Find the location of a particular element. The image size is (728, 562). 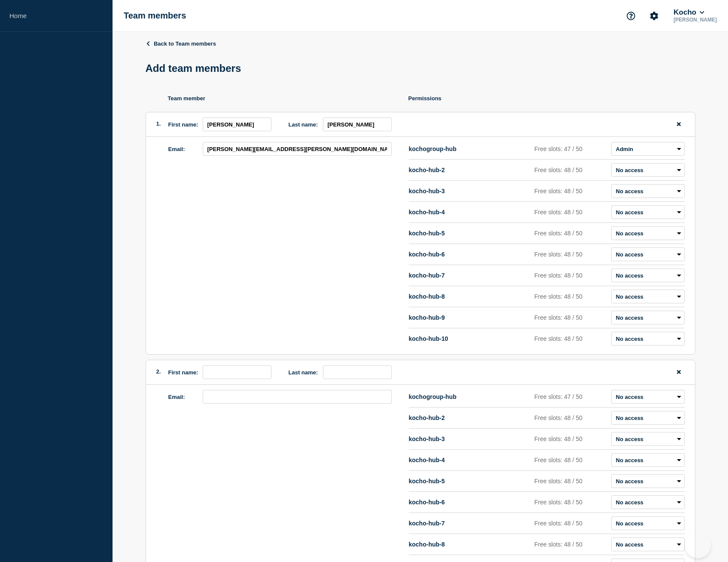

span: 1. is located at coordinates (158, 123).